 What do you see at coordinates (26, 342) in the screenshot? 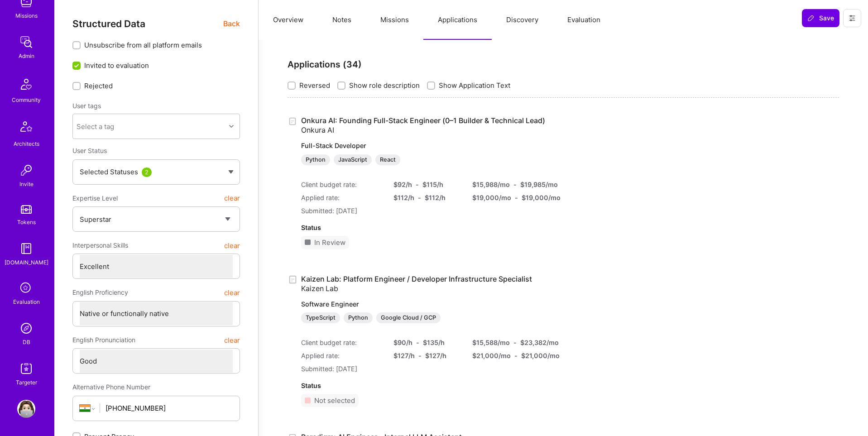
I see `div: DB` at bounding box center [26, 342].